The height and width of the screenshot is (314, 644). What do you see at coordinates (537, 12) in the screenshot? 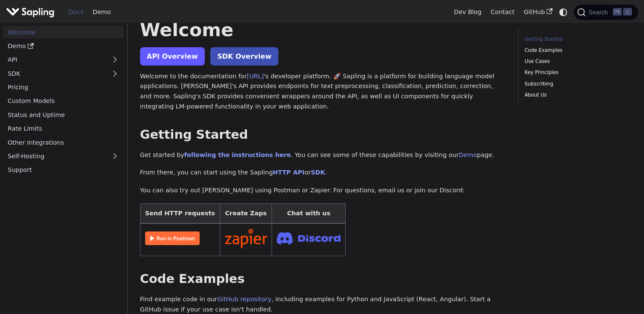
I see `a: GitHub` at bounding box center [537, 12].